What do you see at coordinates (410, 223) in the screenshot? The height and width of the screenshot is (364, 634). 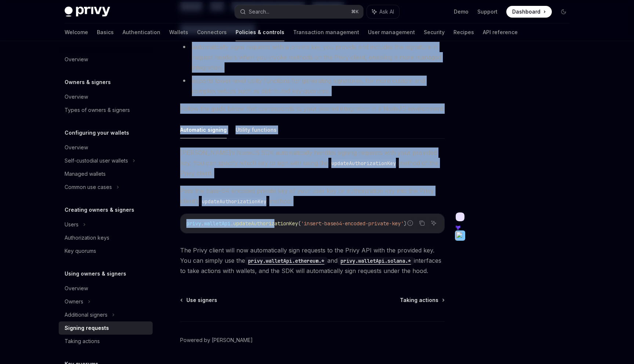 I see `button: Report incorrect code` at bounding box center [410, 223].